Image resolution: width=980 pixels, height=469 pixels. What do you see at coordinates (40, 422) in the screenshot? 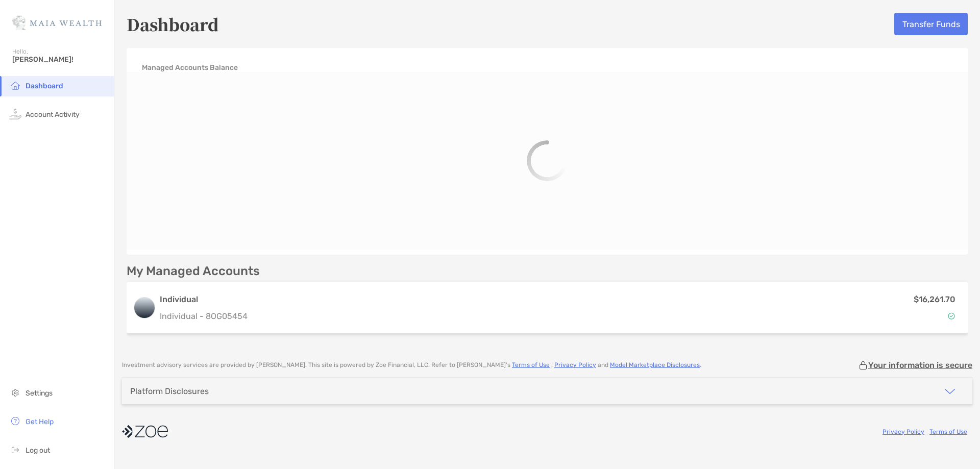
I see `span: Get Help` at bounding box center [40, 422].